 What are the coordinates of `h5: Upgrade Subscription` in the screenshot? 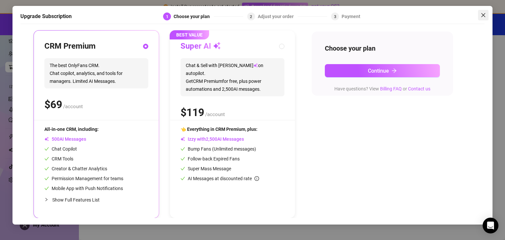 It's located at (46, 16).